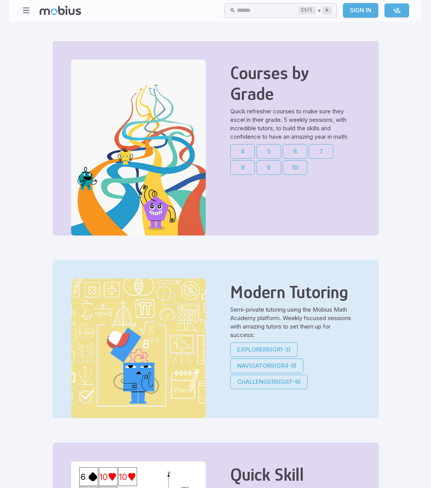 The height and width of the screenshot is (488, 431). Describe the element at coordinates (295, 167) in the screenshot. I see `a: 10` at that location.